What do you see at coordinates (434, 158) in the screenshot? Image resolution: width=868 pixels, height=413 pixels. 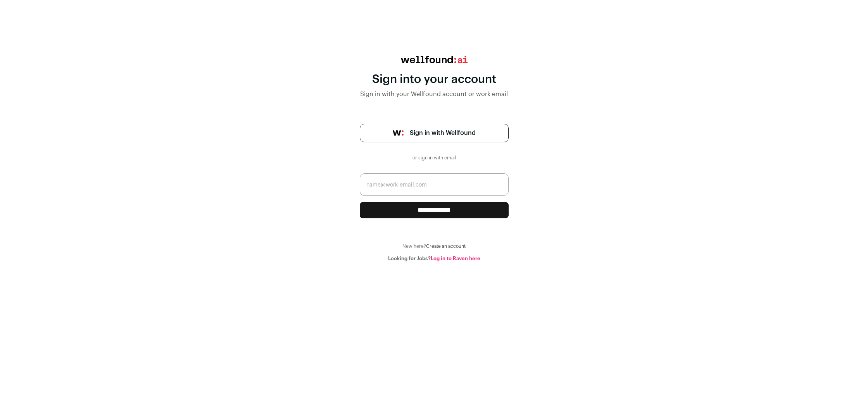 I see `div: or sign in with email` at bounding box center [434, 158].